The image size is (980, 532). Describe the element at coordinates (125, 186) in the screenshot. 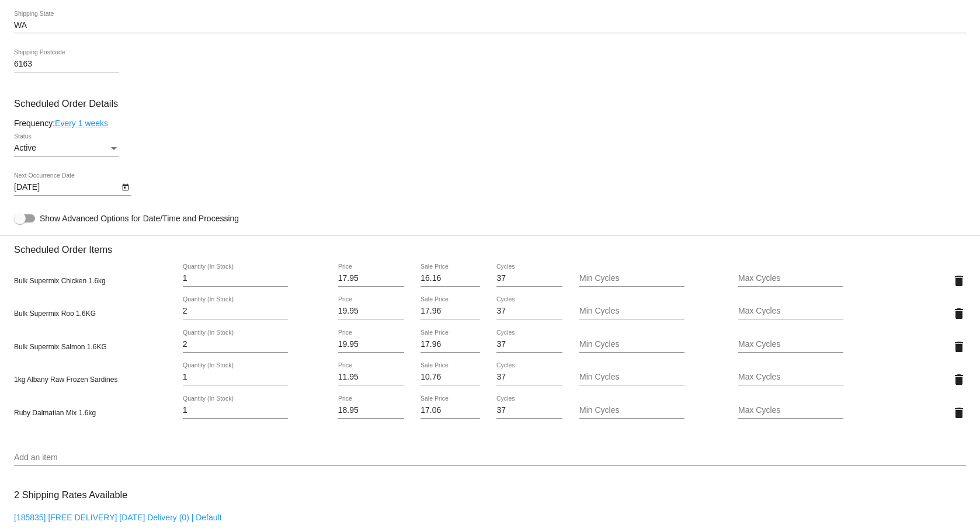

I see `button: Open calendar` at that location.